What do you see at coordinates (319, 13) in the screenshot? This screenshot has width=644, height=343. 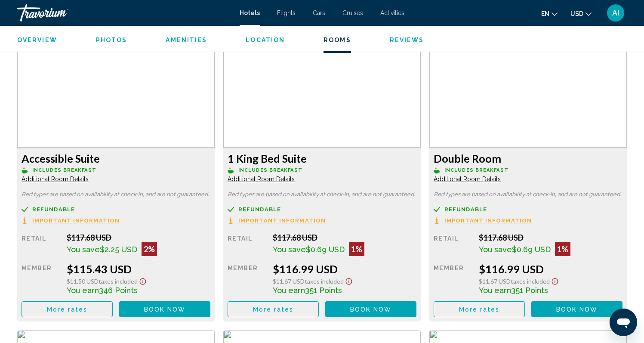 I see `span: Cars` at bounding box center [319, 13].